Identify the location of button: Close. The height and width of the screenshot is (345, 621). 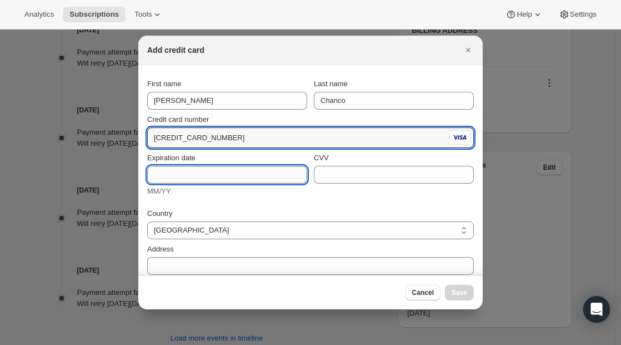
(469, 50).